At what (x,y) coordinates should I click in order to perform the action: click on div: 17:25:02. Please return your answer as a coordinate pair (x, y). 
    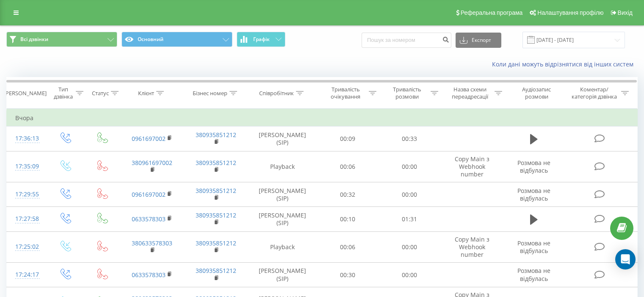
    Looking at the image, I should click on (26, 247).